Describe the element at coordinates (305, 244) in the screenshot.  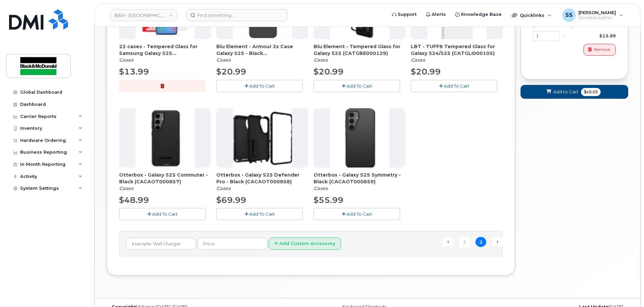
I see `button: Add Custom Accessory` at that location.